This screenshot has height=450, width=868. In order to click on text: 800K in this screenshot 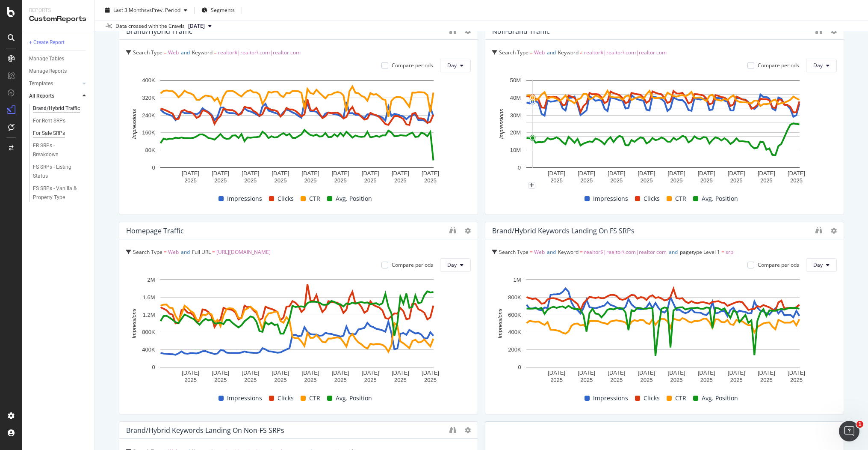, I will do `click(514, 297)`.